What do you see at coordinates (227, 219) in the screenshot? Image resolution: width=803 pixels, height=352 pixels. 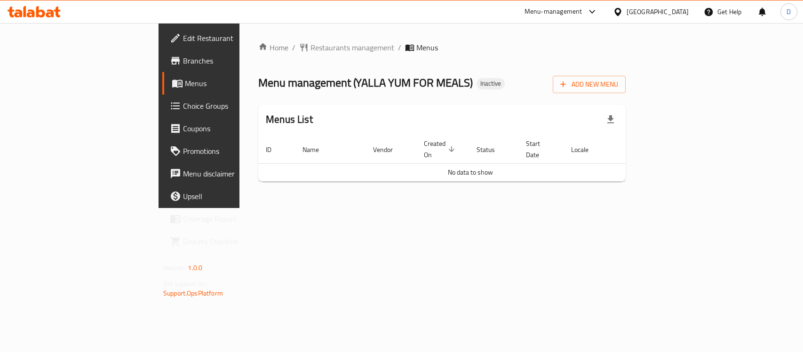 I see `a: Coverage Report` at bounding box center [227, 219].